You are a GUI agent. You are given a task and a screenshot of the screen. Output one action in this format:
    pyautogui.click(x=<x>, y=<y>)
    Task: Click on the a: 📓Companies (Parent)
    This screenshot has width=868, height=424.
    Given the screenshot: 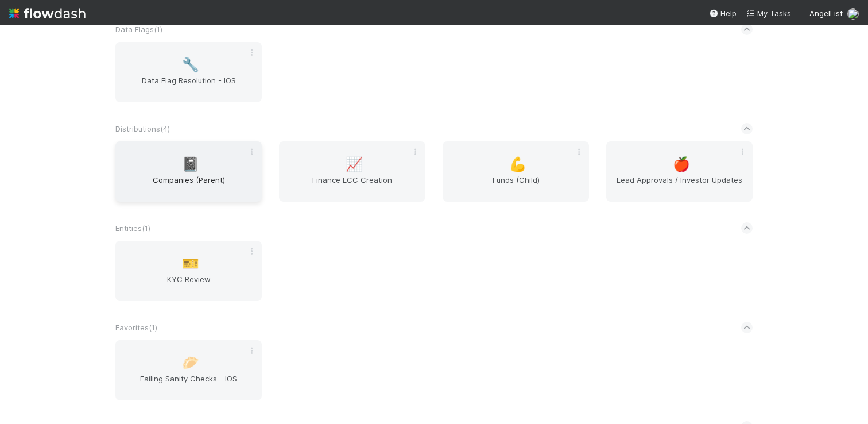 What is the action you would take?
    pyautogui.click(x=188, y=171)
    